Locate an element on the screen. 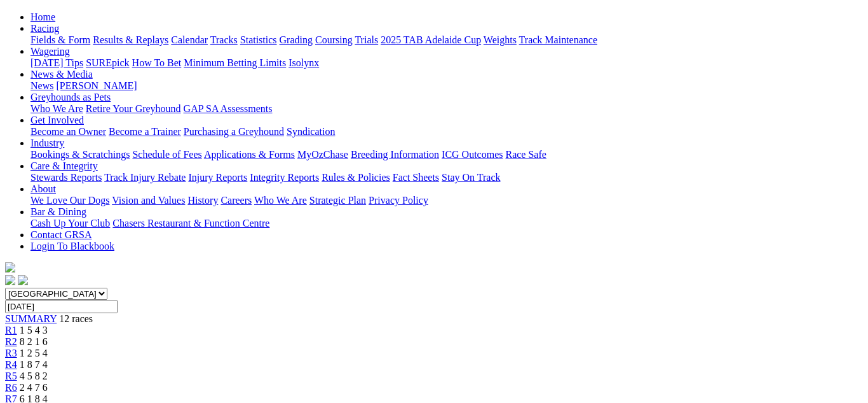 This screenshot has width=868, height=403. a: Retire Your Greyhound is located at coordinates (134, 108).